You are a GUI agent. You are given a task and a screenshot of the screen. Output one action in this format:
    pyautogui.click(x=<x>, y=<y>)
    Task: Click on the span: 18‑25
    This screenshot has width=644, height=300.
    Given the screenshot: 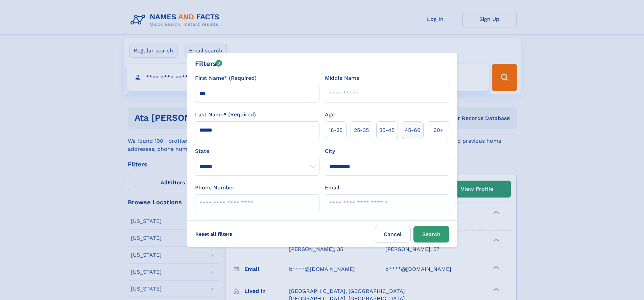 What is the action you would take?
    pyautogui.click(x=336, y=130)
    